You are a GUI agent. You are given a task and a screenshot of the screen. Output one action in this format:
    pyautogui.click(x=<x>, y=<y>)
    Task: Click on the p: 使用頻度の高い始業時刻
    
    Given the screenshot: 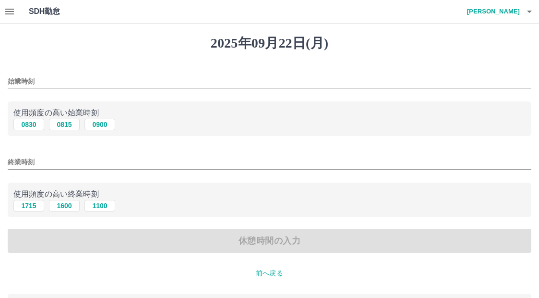 What is the action you would take?
    pyautogui.click(x=269, y=113)
    